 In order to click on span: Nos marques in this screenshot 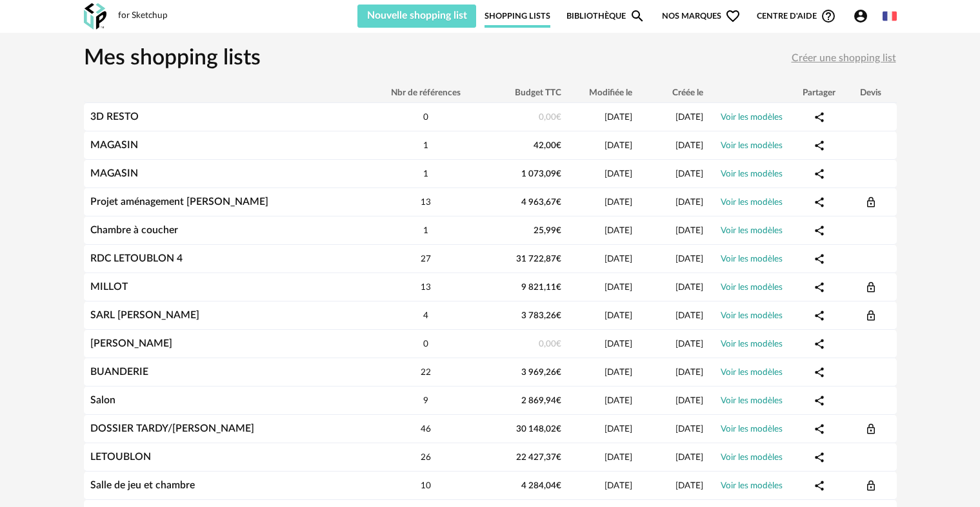, I will do `click(701, 16)`.